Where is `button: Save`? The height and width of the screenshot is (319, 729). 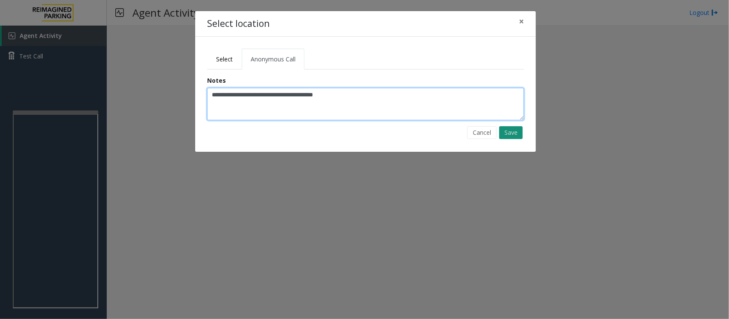
button: Save is located at coordinates (511, 133).